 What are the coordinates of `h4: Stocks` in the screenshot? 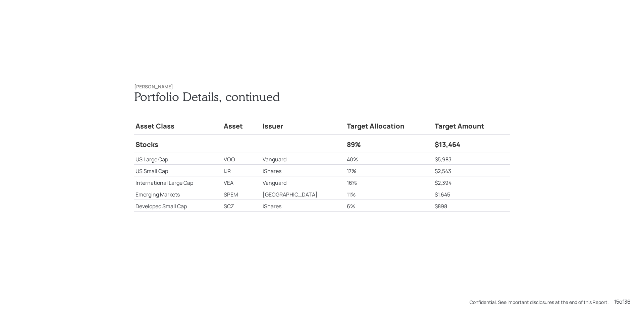 It's located at (178, 145).